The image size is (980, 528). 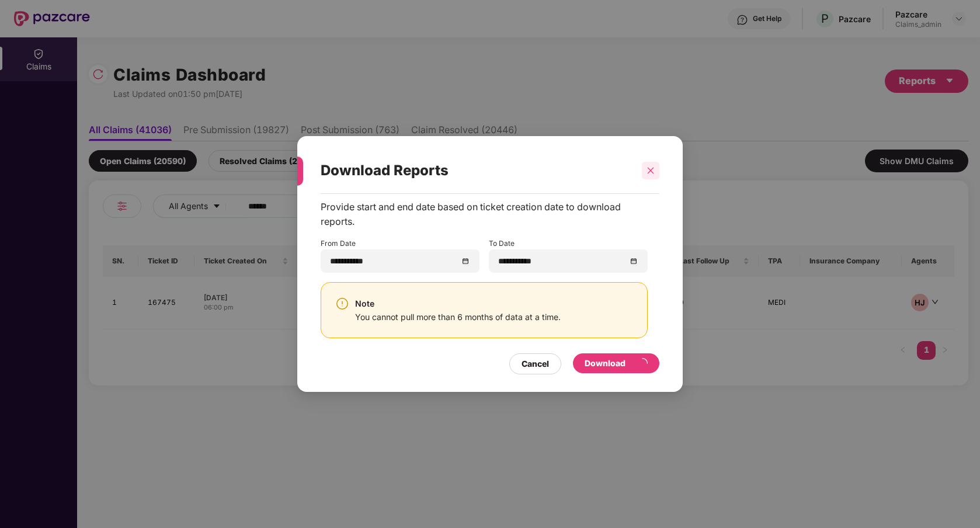 I want to click on div: Provide start and end date based on ticket creation date to download reports., so click(x=484, y=214).